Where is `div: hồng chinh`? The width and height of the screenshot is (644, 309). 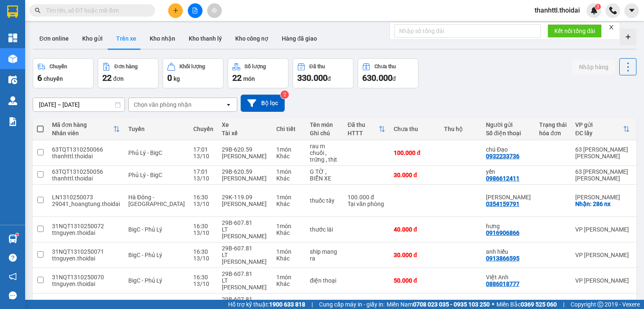
div: hồng chinh is located at coordinates (508, 197).